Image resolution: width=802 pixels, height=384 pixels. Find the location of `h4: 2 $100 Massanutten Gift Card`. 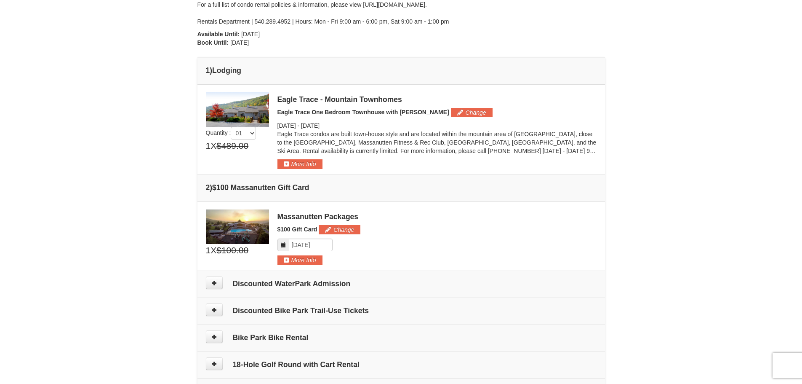

h4: 2 $100 Massanutten Gift Card is located at coordinates (401, 187).